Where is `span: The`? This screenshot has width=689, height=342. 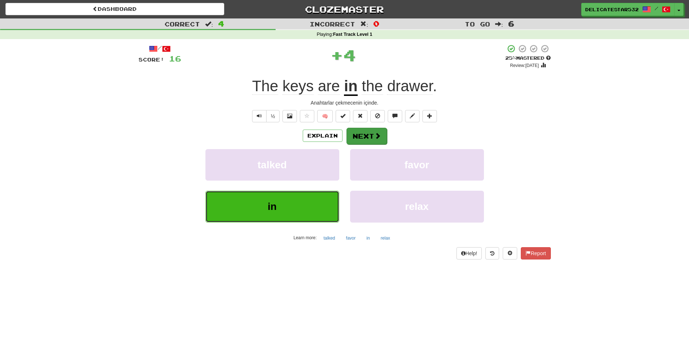
span: The is located at coordinates (265, 86).